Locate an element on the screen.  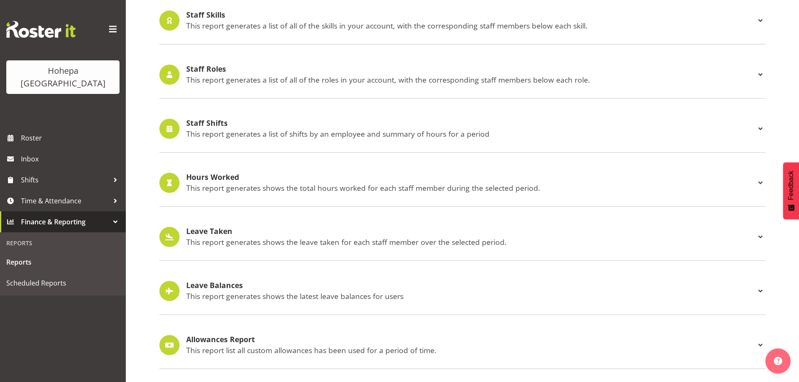
h4: Hours Worked is located at coordinates (470, 177).